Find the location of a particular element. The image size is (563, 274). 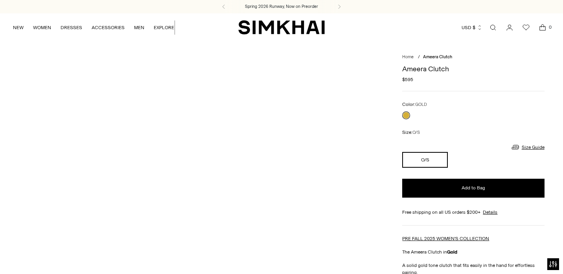

span: GOLD is located at coordinates (421, 104).